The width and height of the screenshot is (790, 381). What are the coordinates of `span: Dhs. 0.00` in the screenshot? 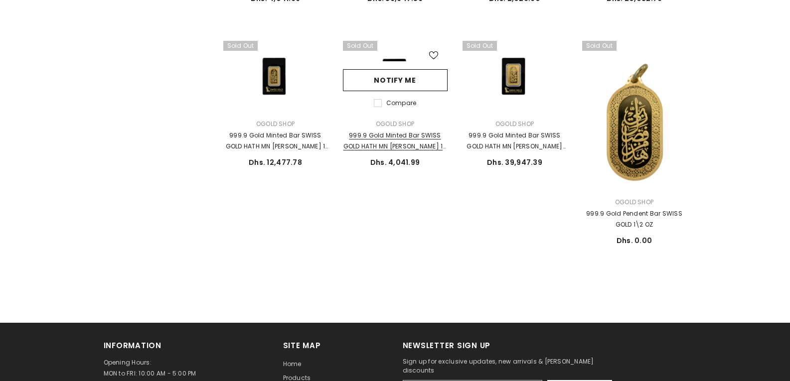 It's located at (635, 241).